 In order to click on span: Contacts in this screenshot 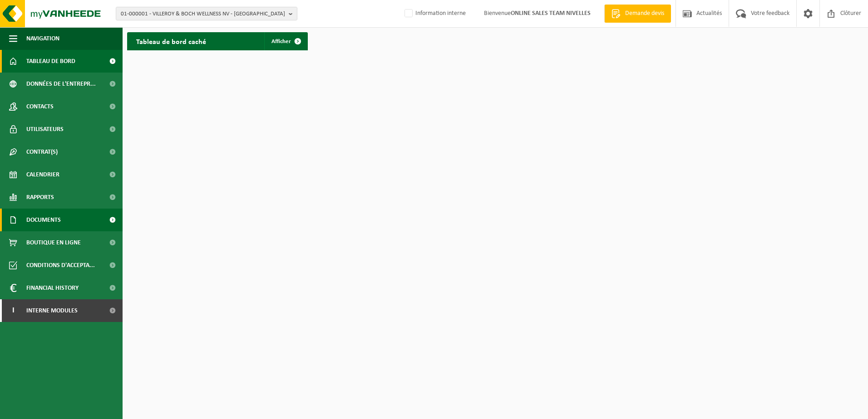, I will do `click(40, 107)`.